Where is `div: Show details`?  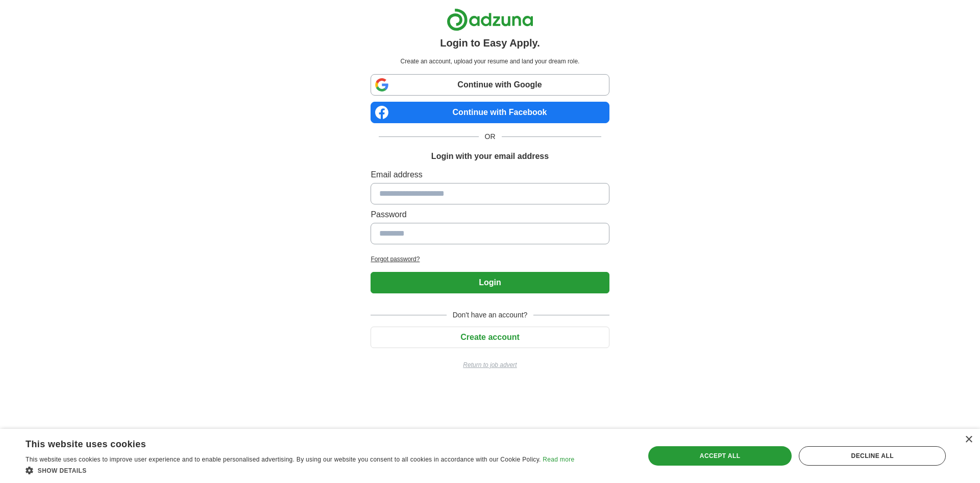
div: Show details is located at coordinates (300, 470).